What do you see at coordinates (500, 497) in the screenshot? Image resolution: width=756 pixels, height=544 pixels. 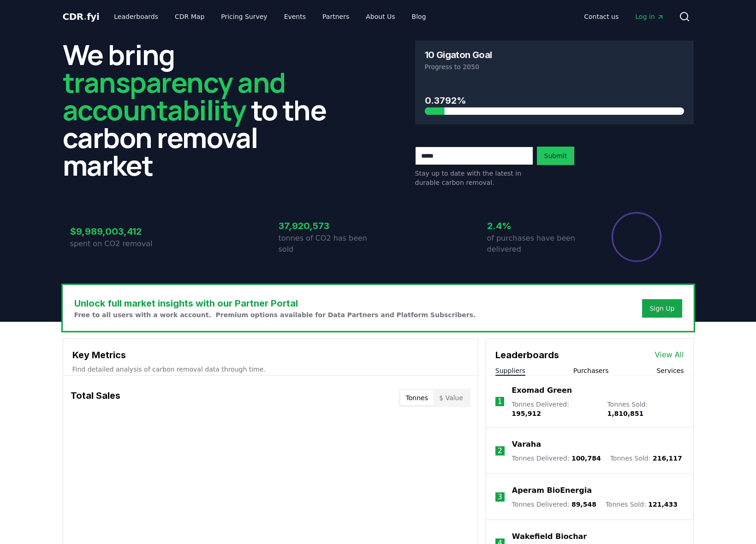 I see `p: 3` at bounding box center [500, 497].